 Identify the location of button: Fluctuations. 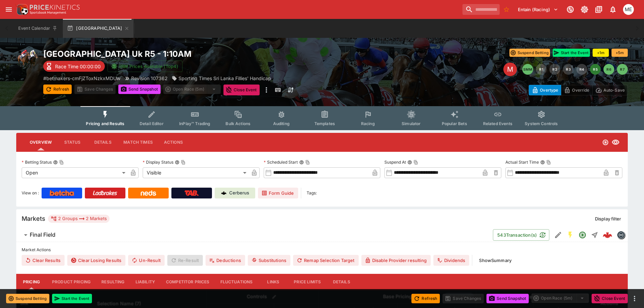
(237, 282).